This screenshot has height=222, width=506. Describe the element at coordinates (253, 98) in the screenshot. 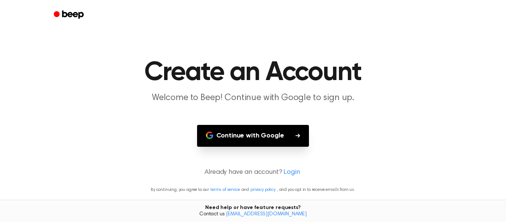

I see `p: Welcome to Beep! Continue with Google to sign up.` at that location.